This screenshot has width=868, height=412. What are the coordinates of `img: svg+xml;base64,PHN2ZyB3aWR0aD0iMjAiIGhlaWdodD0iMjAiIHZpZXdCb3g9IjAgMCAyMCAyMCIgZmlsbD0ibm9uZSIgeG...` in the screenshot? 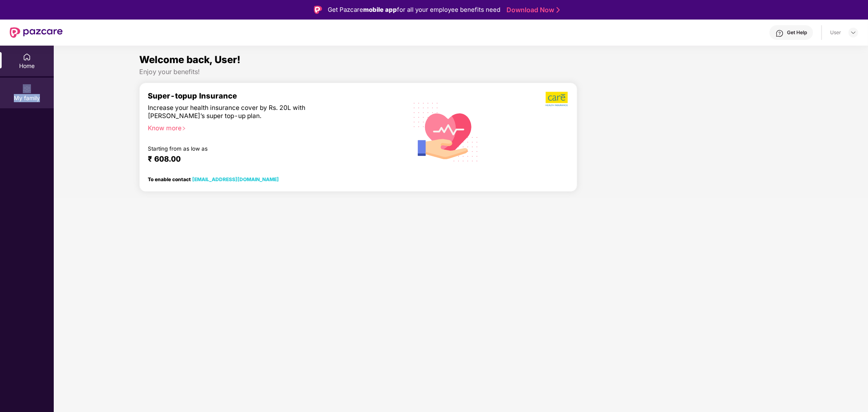 It's located at (27, 89).